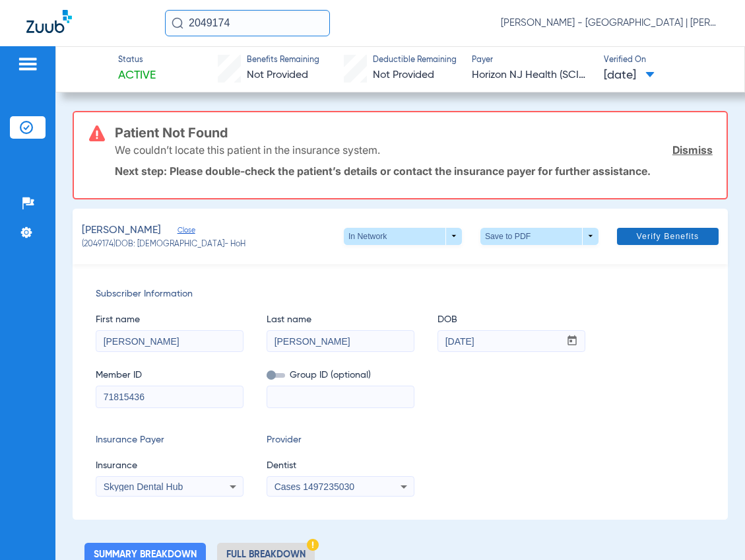 This screenshot has height=560, width=745. Describe the element at coordinates (414, 61) in the screenshot. I see `span: Deductible Remaining` at that location.